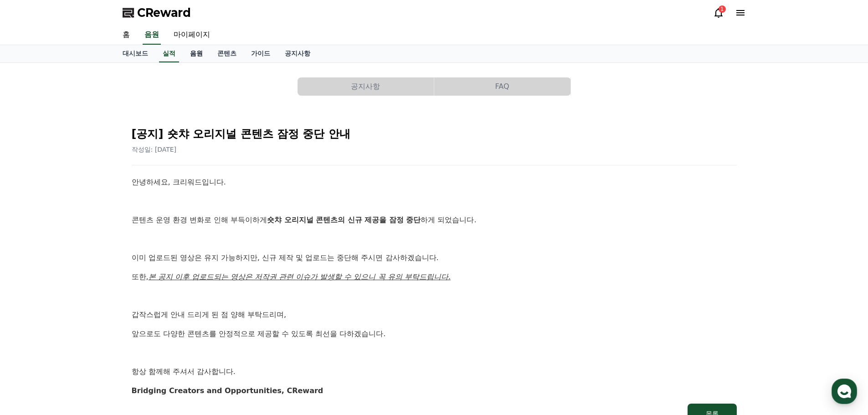 This screenshot has width=868, height=415. What do you see at coordinates (434, 182) in the screenshot?
I see `p: 안녕하세요, 크리워드입니다.` at bounding box center [434, 182].